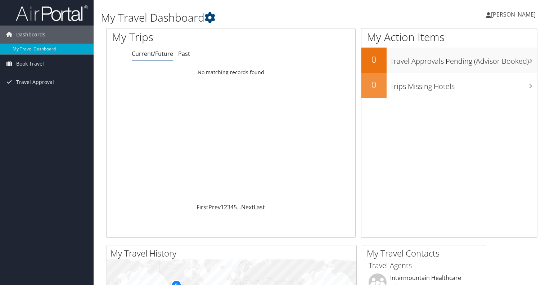  What do you see at coordinates (464, 85) in the screenshot?
I see `h3: Trips Missing Hotels` at bounding box center [464, 85].